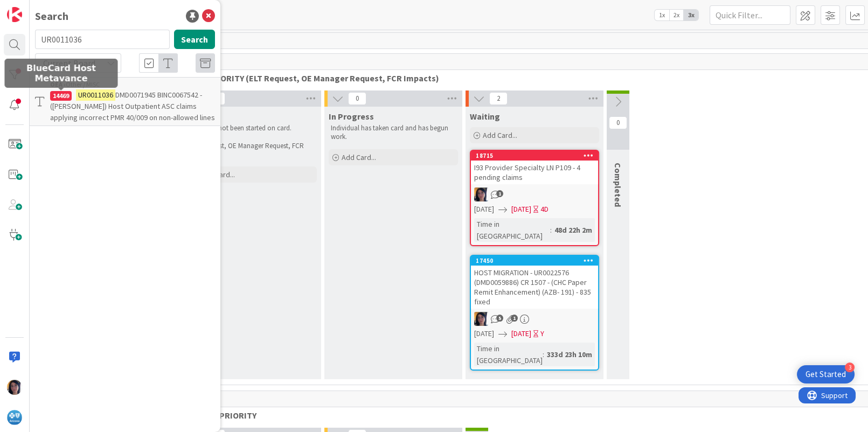  I want to click on p: Work has not been started on card., so click(252, 128).